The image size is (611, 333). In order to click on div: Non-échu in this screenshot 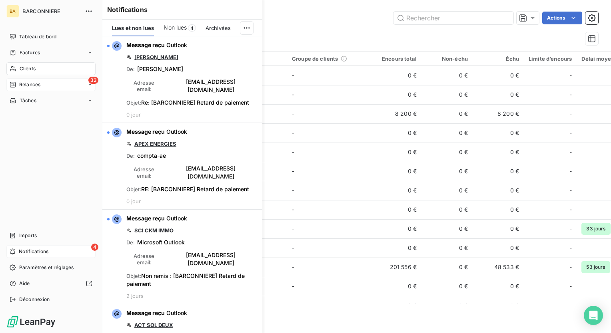, I will do `click(447, 59)`.